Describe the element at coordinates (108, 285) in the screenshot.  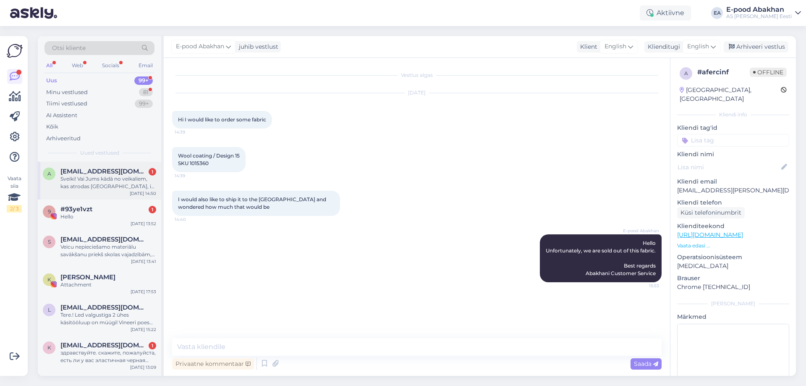
I see `div: Attachment` at that location.